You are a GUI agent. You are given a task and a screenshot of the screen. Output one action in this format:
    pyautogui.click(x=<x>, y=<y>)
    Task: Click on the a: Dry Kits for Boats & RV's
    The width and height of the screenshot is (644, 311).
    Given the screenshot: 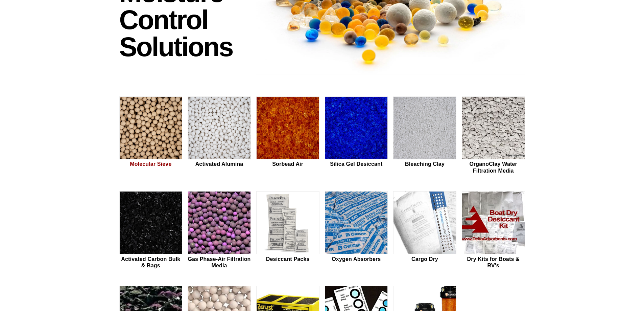 What is the action you would take?
    pyautogui.click(x=493, y=230)
    